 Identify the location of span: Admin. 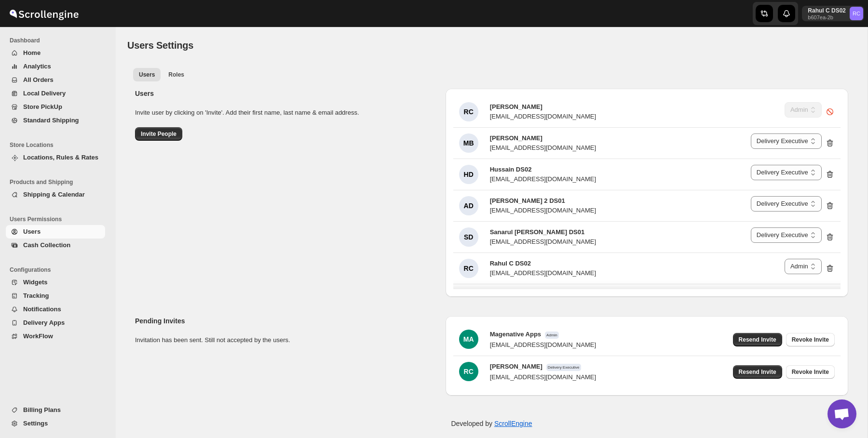
(551, 335).